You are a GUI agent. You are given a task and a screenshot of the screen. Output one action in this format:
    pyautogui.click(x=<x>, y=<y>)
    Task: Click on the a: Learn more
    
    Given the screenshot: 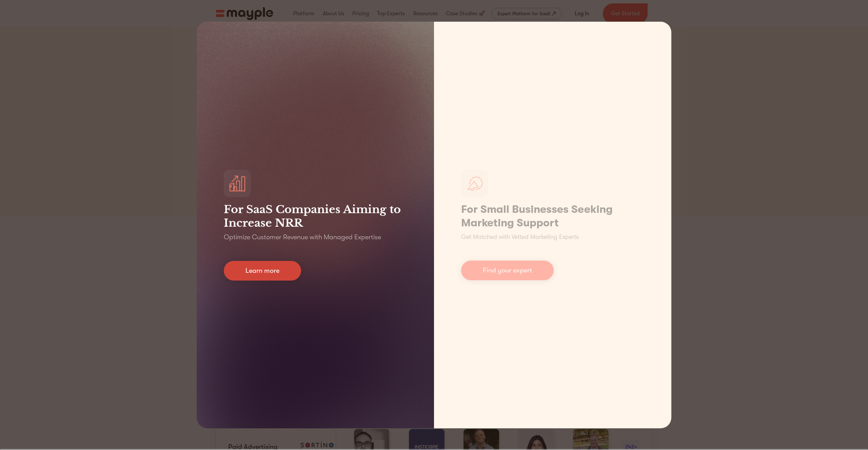 What is the action you would take?
    pyautogui.click(x=262, y=271)
    